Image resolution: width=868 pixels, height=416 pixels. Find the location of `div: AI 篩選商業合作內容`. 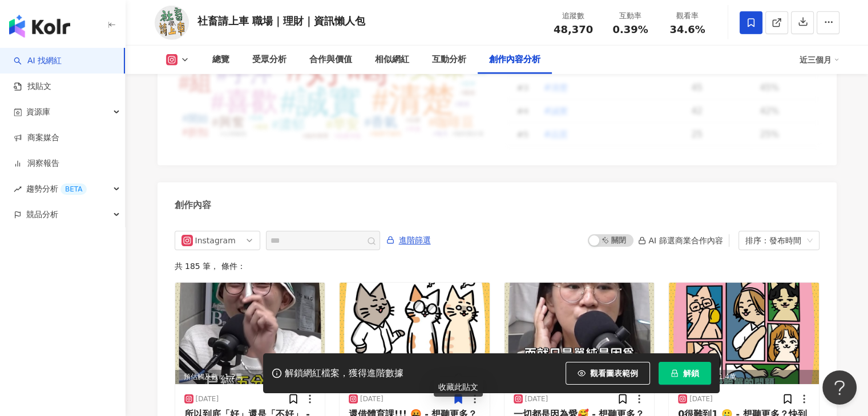

div: AI 篩選商業合作內容 is located at coordinates (680, 241).